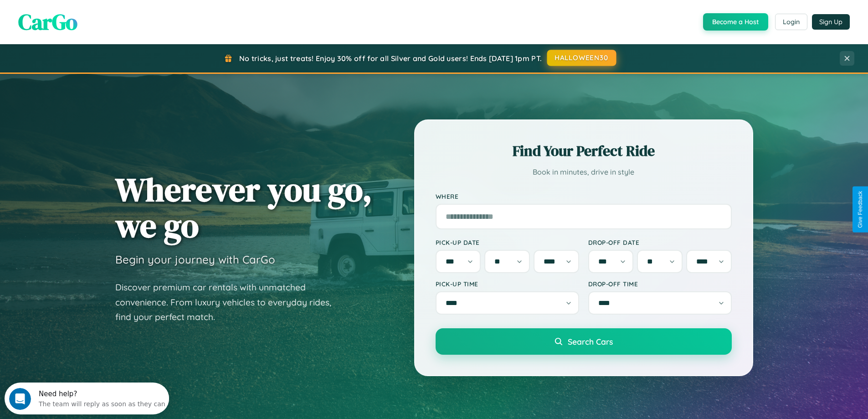  What do you see at coordinates (659, 242) in the screenshot?
I see `label: Drop-off Date` at bounding box center [659, 242].